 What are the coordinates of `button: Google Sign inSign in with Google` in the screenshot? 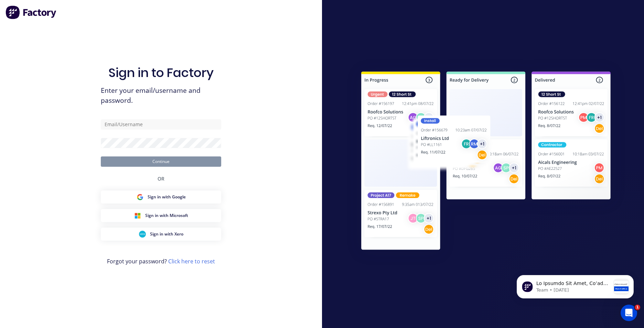 It's located at (161, 197).